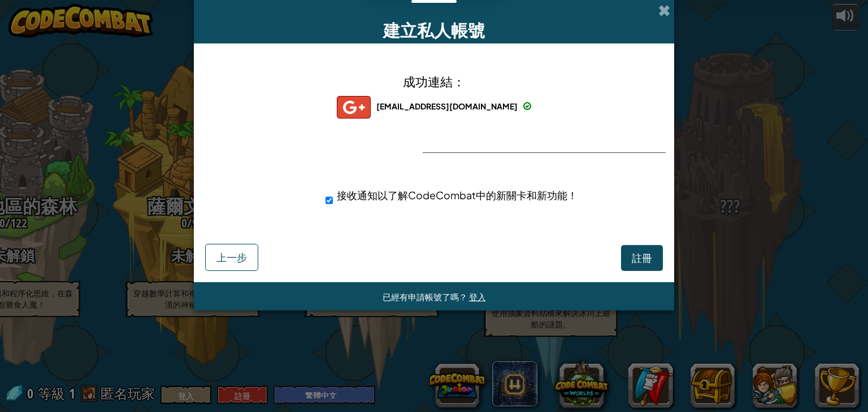 The height and width of the screenshot is (412, 868). I want to click on font: 成功連結：, so click(434, 82).